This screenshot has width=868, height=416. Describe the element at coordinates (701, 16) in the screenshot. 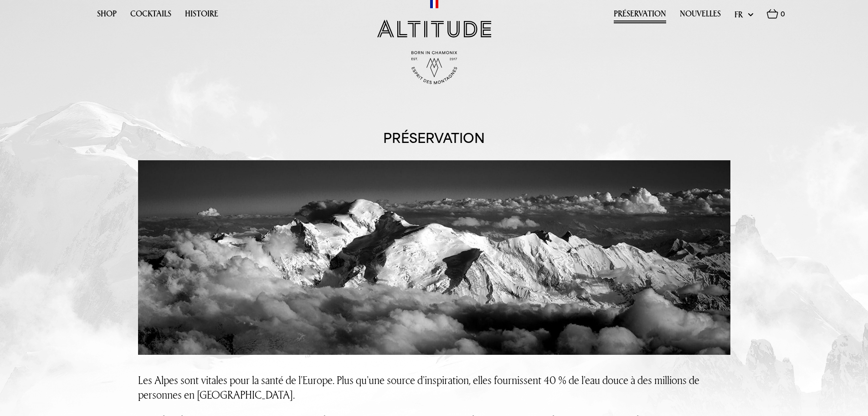

I see `a: Nouvelles` at that location.